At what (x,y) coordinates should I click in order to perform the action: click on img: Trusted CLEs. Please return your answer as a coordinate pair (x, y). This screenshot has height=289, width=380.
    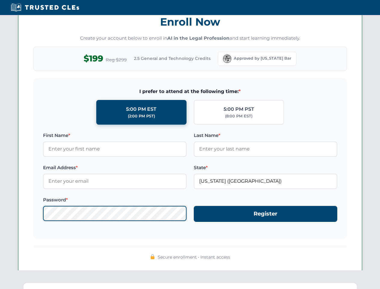
    Looking at the image, I should click on (45, 8).